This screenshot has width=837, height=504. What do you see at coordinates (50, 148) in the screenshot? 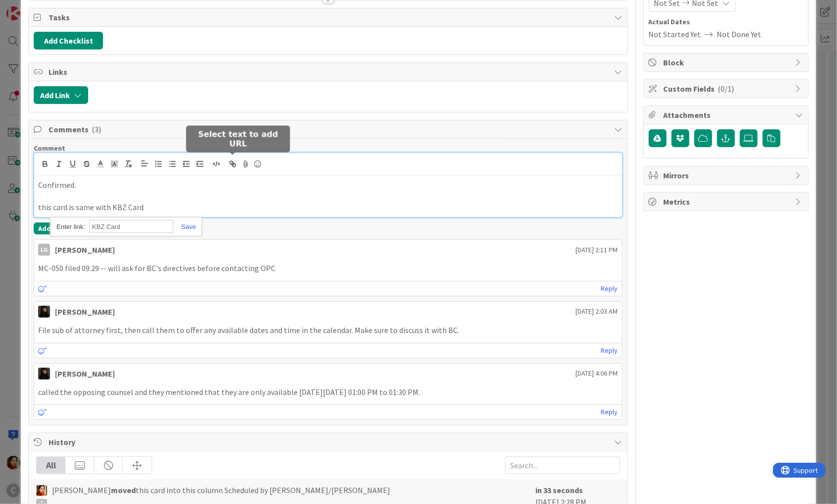
I see `span: Comment` at bounding box center [50, 148].